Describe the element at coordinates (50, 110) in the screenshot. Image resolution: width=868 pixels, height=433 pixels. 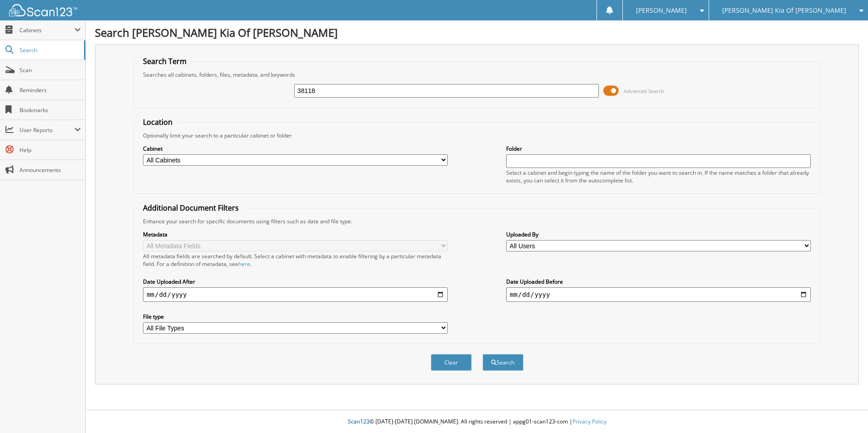
I see `span: Bookmarks` at that location.